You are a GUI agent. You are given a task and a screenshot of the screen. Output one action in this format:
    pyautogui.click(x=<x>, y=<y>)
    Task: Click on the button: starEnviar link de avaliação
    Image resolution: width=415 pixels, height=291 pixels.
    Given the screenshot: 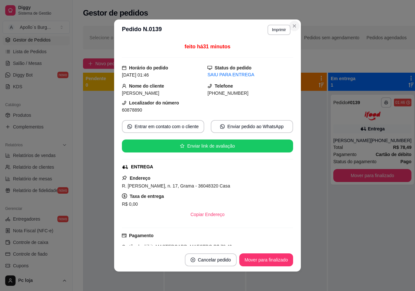 What is the action you would take?
    pyautogui.click(x=207, y=146)
    